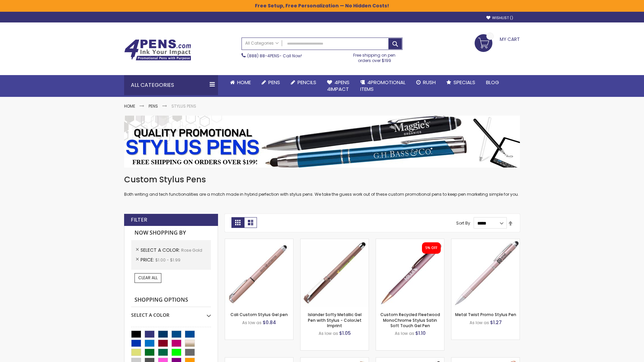 The width and height of the screenshot is (644, 362). What do you see at coordinates (192, 250) in the screenshot?
I see `span: Rose Gold` at bounding box center [192, 250].